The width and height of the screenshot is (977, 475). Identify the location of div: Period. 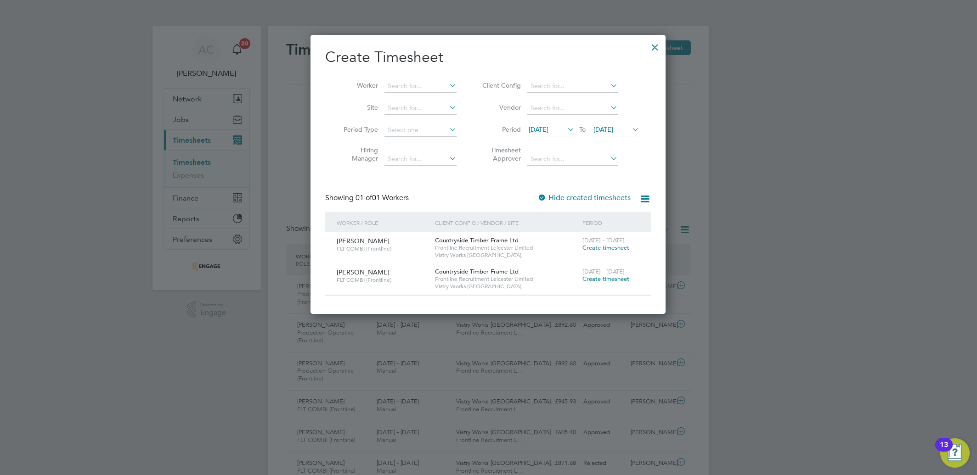
(611, 223).